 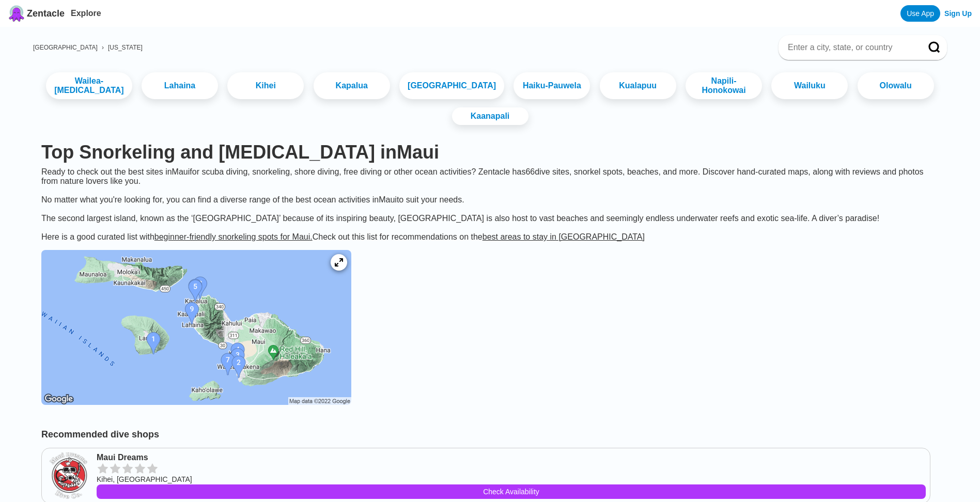 What do you see at coordinates (638, 86) in the screenshot?
I see `a: Kualapuu` at bounding box center [638, 86].